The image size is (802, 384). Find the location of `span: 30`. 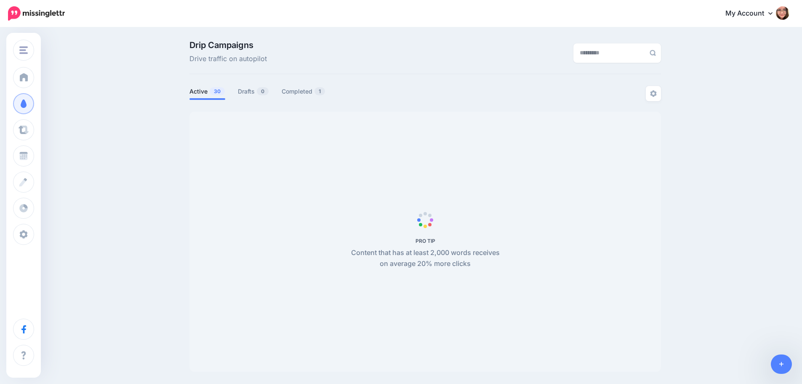

span: 30 is located at coordinates (217, 91).